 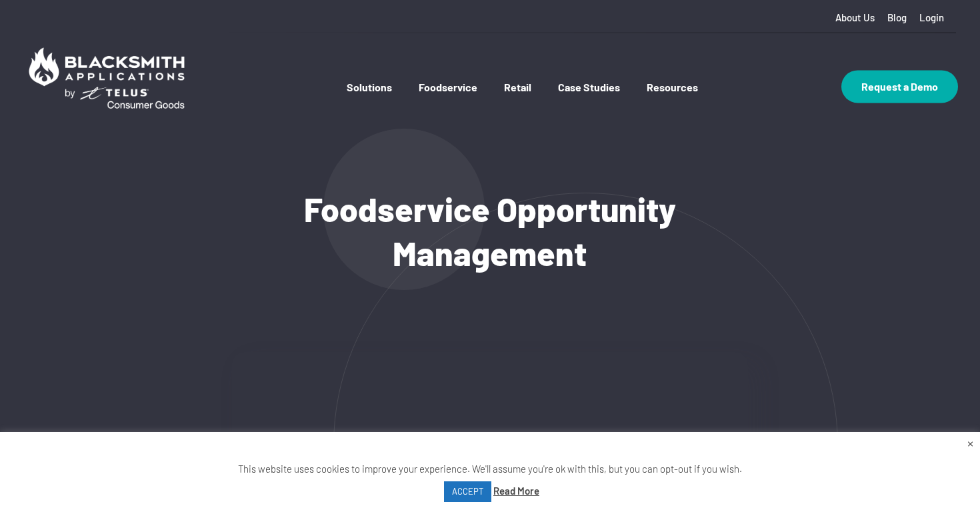 I want to click on span: This website uses cookies to improve your experience. We'll assume you're ok with this, but you c..., so click(x=490, y=479).